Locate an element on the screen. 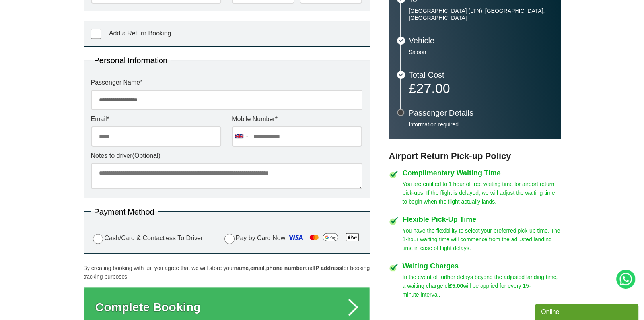 This screenshot has height=320, width=644. h3: Passenger Details is located at coordinates (481, 113).